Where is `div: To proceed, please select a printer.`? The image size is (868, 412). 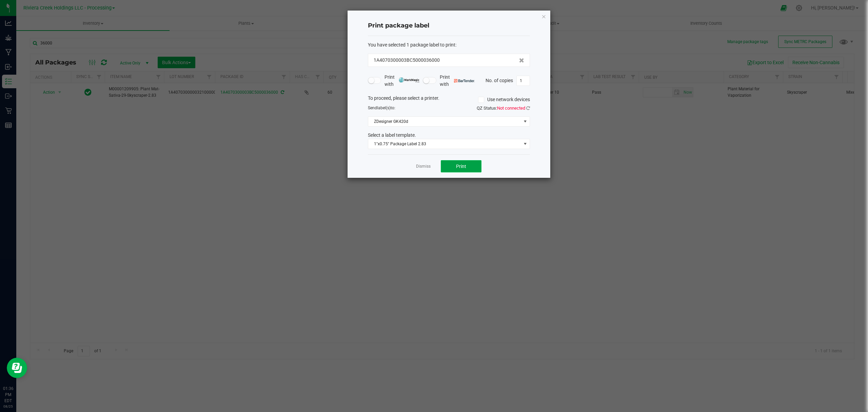
div: To proceed, please select a printer. is located at coordinates (449, 100).